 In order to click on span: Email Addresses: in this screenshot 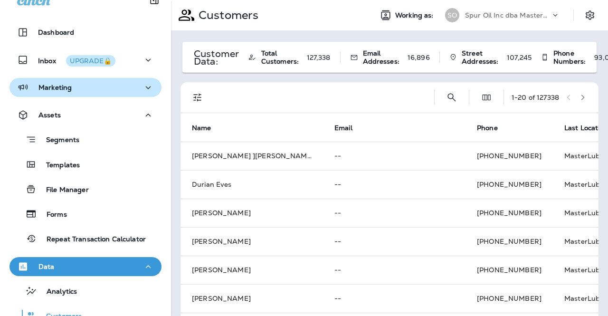, I will do `click(383, 58)`.